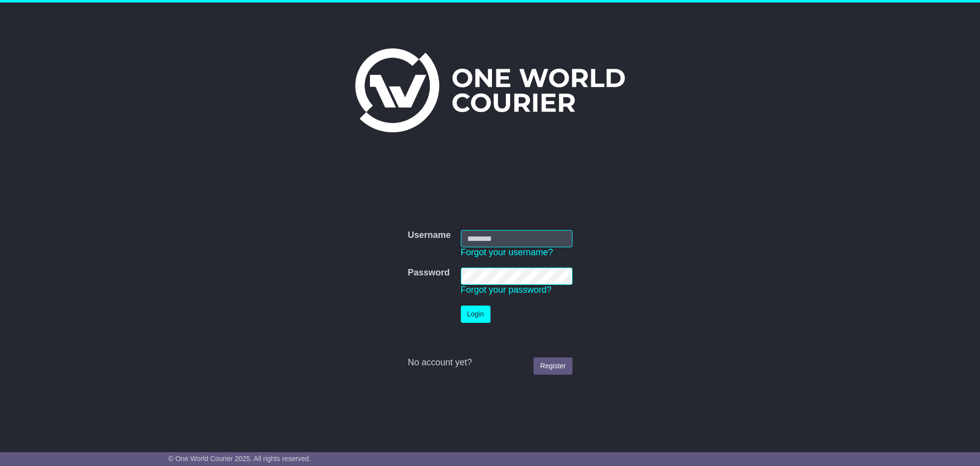 The height and width of the screenshot is (466, 980). What do you see at coordinates (506, 290) in the screenshot?
I see `a: Forgot your password?` at bounding box center [506, 290].